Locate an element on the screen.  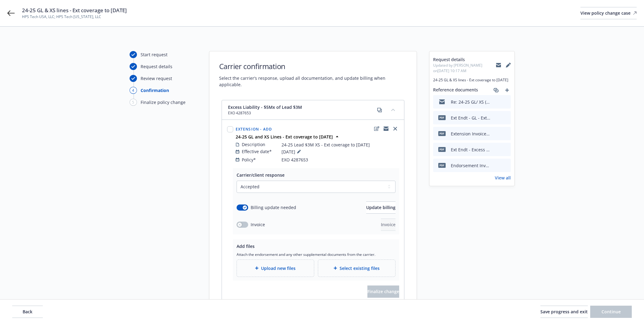
a: add is located at coordinates (507, 90).